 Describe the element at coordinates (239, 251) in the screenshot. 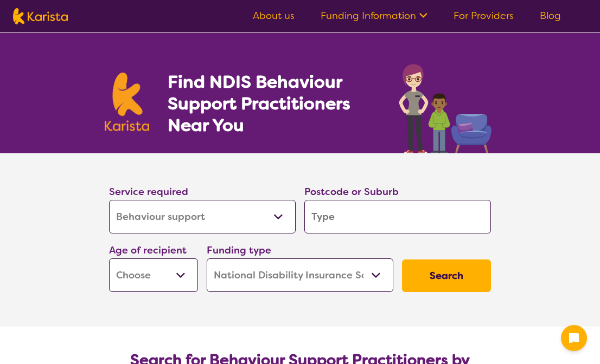

I see `label: Funding type` at that location.